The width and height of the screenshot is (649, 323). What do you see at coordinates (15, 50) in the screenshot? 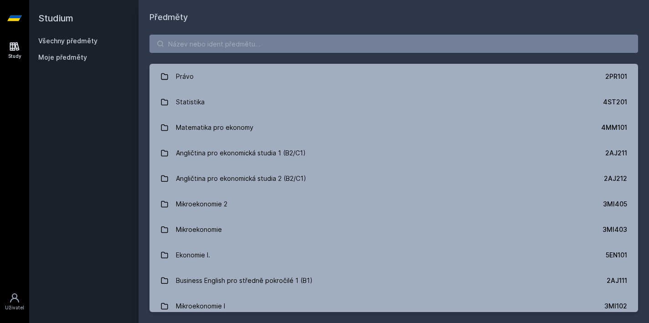
I see `a: Study` at bounding box center [15, 50].